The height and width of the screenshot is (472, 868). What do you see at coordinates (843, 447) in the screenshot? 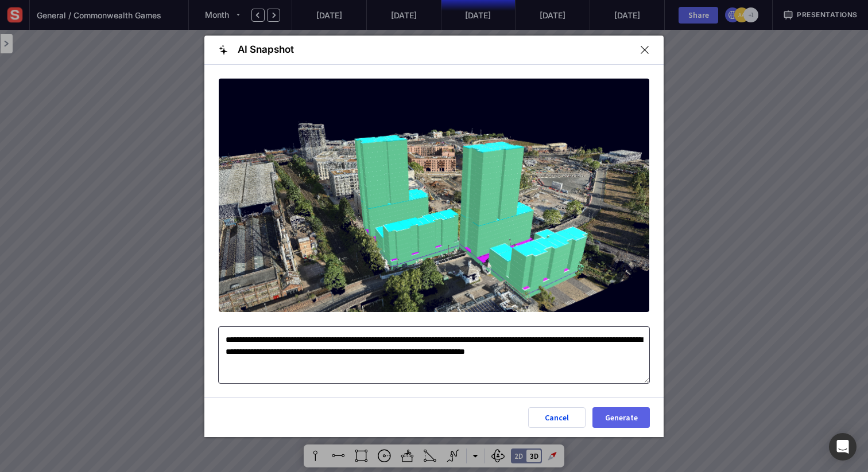
I see `div: Open Intercom Messenger` at bounding box center [843, 447].